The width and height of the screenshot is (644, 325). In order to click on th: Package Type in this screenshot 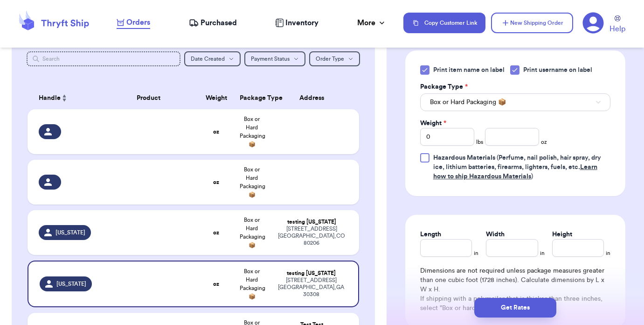, I will do `click(252, 98)`.